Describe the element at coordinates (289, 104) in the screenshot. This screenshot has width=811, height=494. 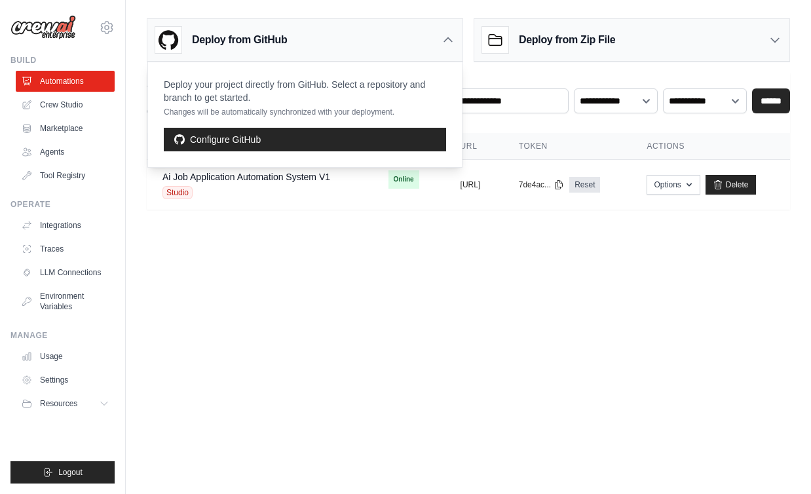
I see `p: Manage and monitor your active crew automations from this dashboard.` at that location.